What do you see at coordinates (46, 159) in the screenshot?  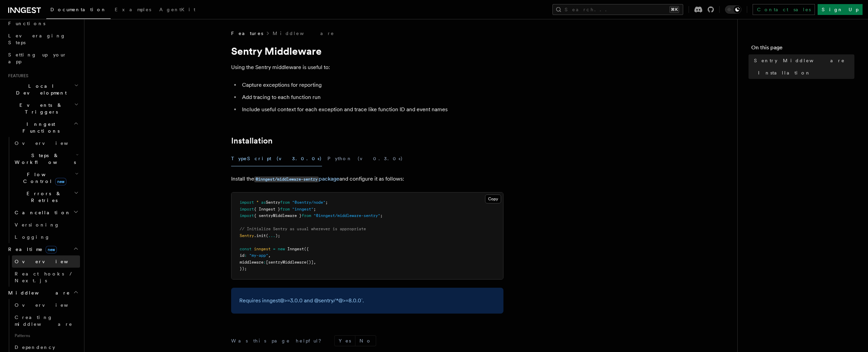 I see `button: Steps & Workflows` at bounding box center [46, 159].